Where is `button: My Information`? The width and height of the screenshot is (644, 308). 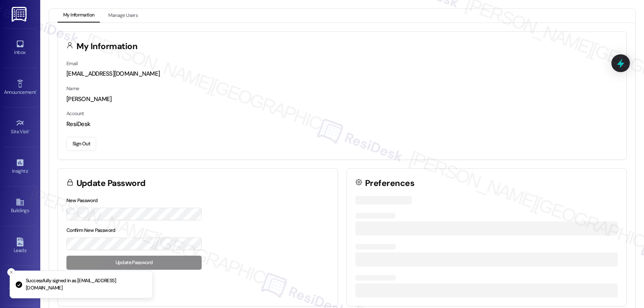
button: My Information is located at coordinates (78, 15).